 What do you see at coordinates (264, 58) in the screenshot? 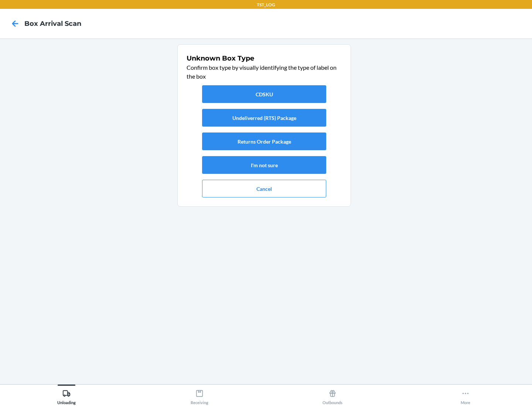
I see `h1: Unknown Box Type` at bounding box center [264, 58].